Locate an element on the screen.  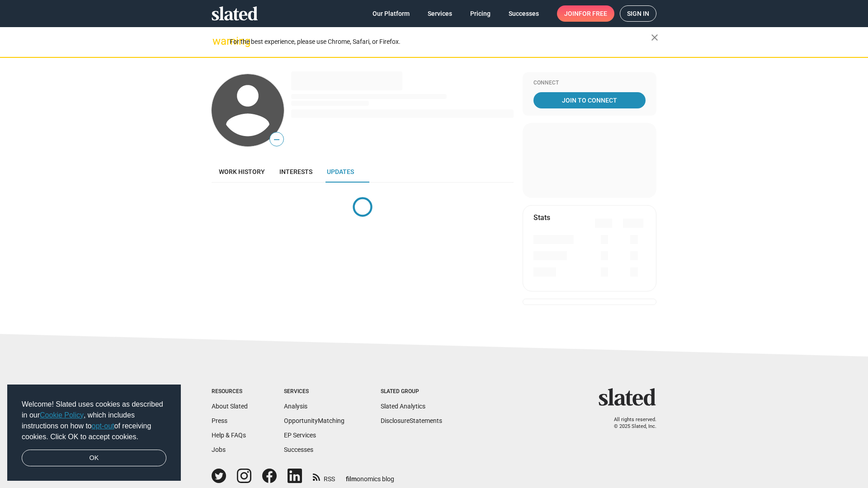
a: Jobs is located at coordinates (218, 450).